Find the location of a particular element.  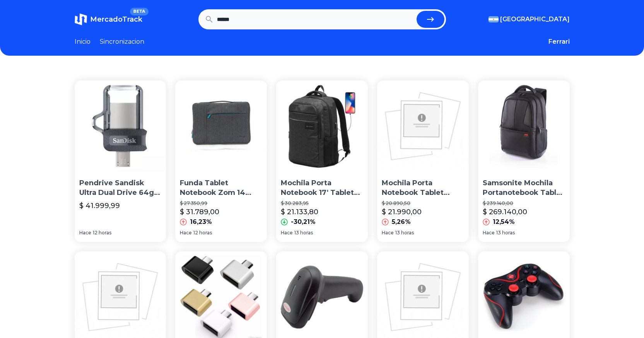

p: -30,21% is located at coordinates (303, 222).